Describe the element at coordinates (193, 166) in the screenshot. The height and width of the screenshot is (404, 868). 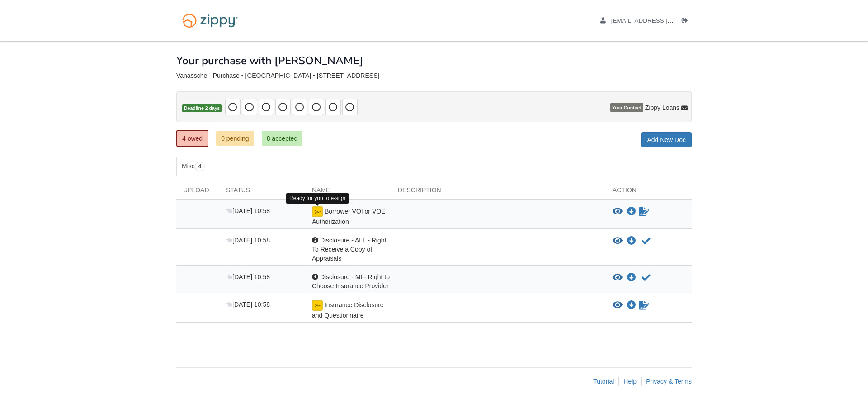
I see `a: Misc` at that location.